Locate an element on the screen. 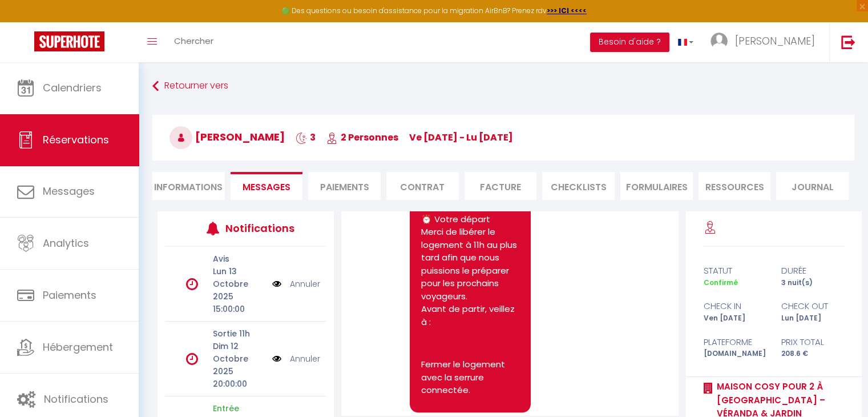 The height and width of the screenshot is (417, 868). span: Réservations is located at coordinates (76, 139).